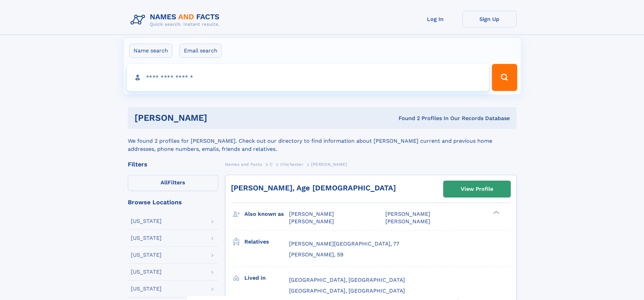 The height and width of the screenshot is (300, 644). I want to click on a: View Profile, so click(477, 189).